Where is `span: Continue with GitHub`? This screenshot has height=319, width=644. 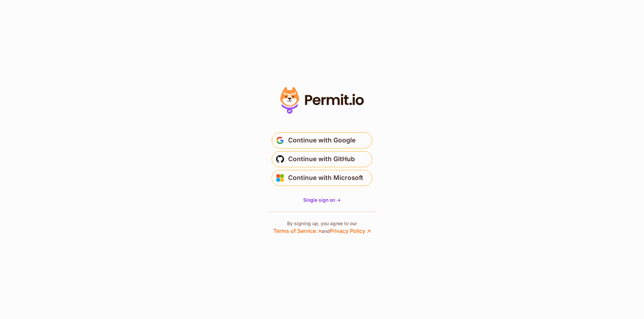
span: Continue with GitHub is located at coordinates (321, 159).